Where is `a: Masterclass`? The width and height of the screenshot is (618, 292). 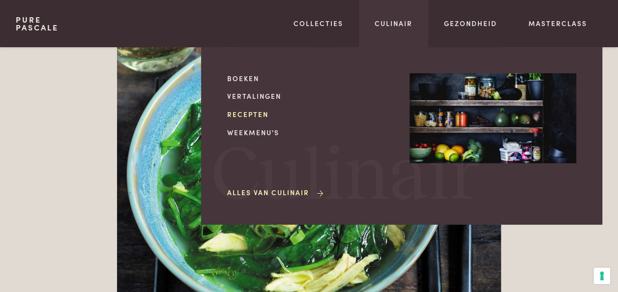
a: Masterclass is located at coordinates (557, 23).